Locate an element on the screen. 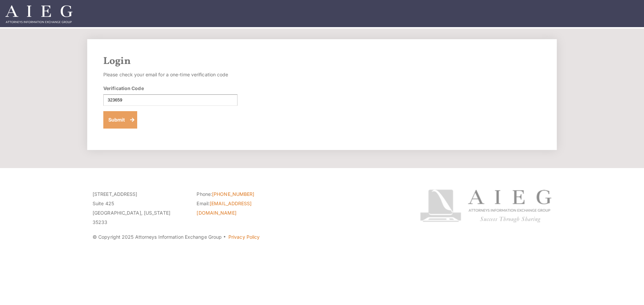 Image resolution: width=644 pixels, height=305 pixels. img: Attorneys Information Exchange Group logo is located at coordinates (486, 206).